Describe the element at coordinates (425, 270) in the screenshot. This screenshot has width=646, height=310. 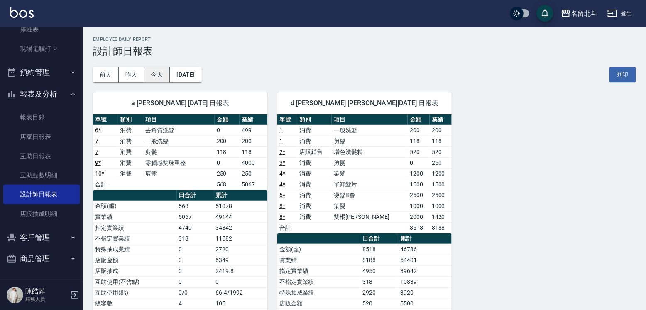
I see `td: 39642` at that location.